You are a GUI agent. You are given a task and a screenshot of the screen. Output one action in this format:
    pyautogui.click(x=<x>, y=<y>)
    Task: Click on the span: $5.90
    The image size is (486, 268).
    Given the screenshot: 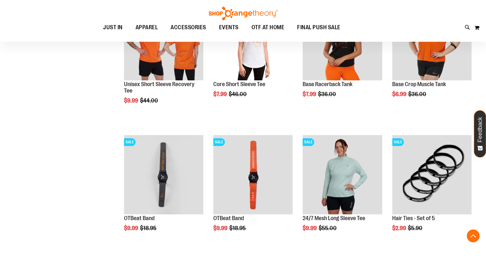 What is the action you would take?
    pyautogui.click(x=416, y=228)
    